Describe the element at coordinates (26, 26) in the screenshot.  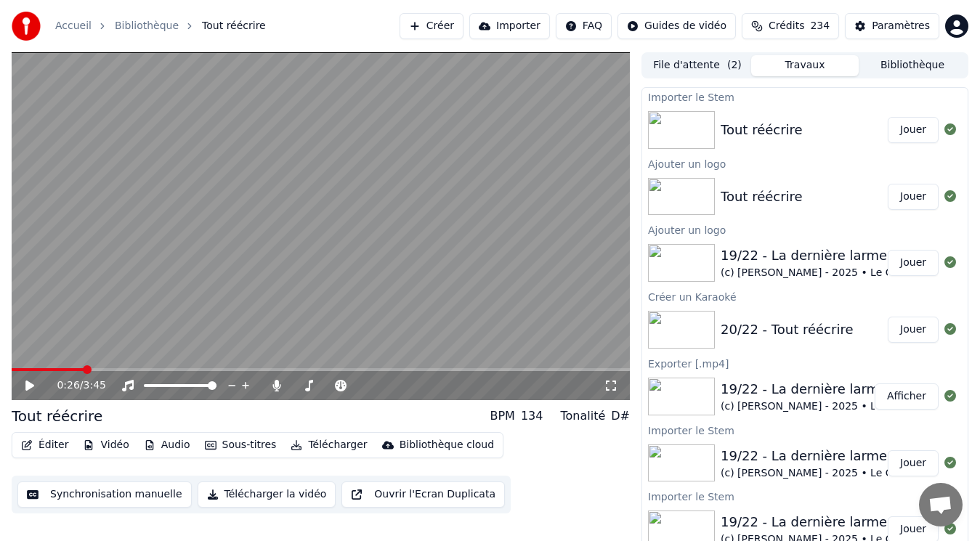
I see `img: youka` at that location.